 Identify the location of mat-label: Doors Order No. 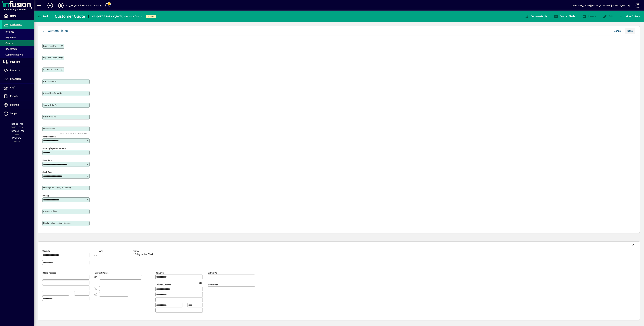
(50, 81).